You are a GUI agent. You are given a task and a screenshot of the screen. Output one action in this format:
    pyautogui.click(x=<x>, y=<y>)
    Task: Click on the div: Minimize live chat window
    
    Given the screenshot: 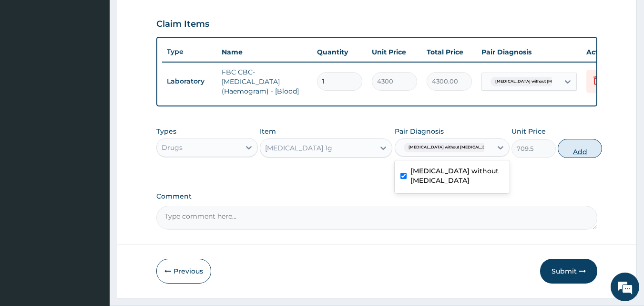 What is the action you would take?
    pyautogui.click(x=168, y=16)
    